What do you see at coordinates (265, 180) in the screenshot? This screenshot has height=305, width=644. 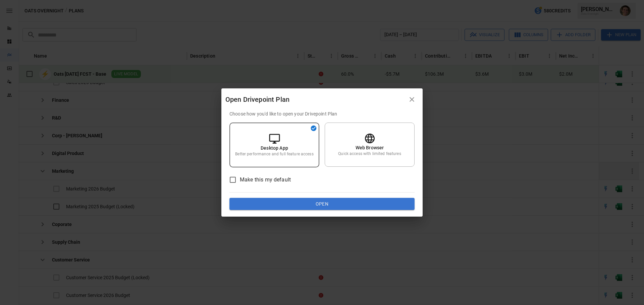 I see `span: Make this my default` at bounding box center [265, 180].